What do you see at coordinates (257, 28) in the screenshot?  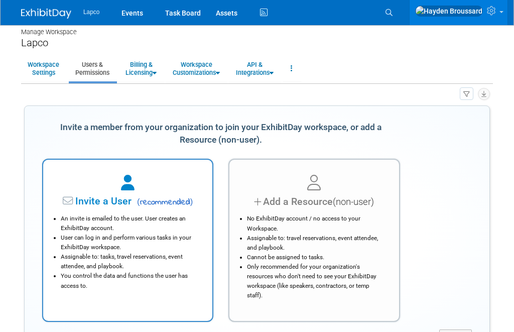 I see `div: Manage Workspace` at bounding box center [257, 28].